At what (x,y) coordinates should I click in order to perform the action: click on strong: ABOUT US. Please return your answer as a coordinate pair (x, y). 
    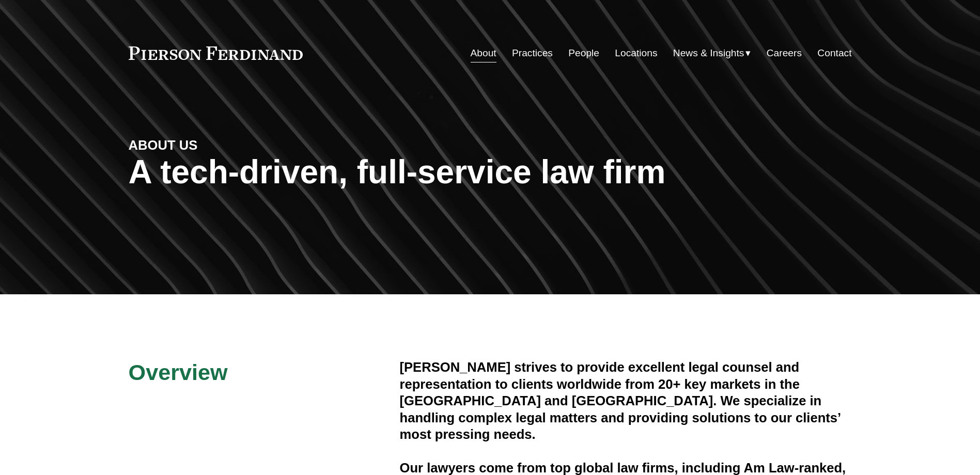
    Looking at the image, I should click on (163, 145).